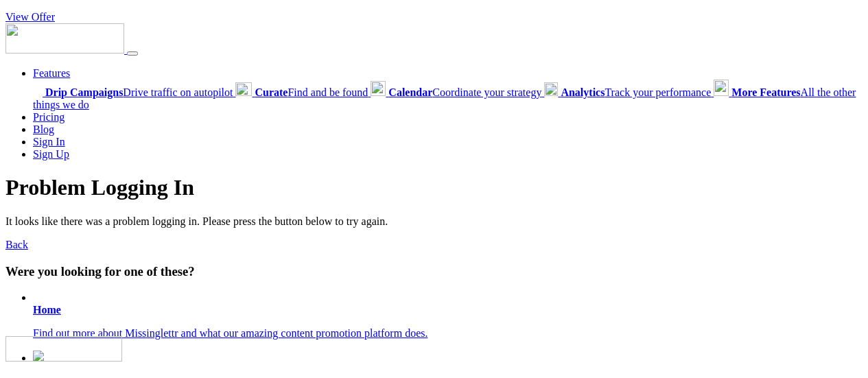  I want to click on a: AnalyticsTrack your performance, so click(628, 92).